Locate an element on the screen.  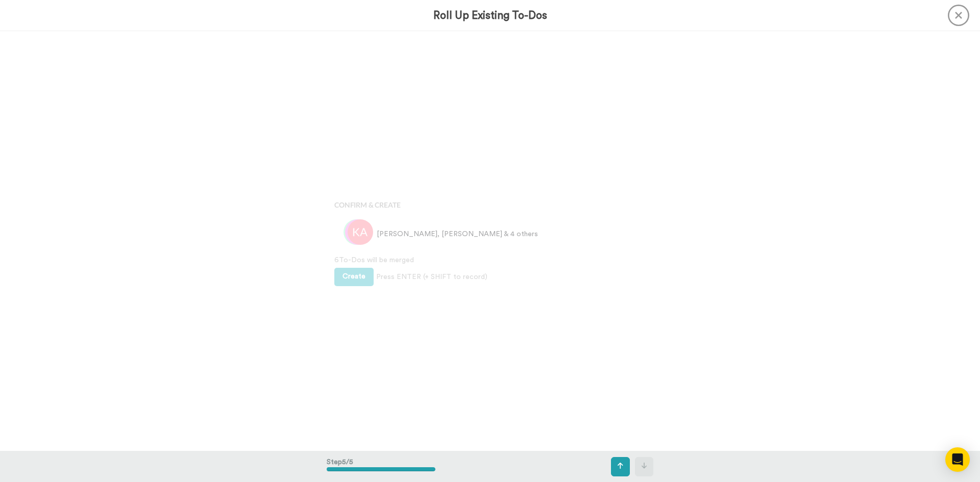
img: hs.png is located at coordinates (357, 232).